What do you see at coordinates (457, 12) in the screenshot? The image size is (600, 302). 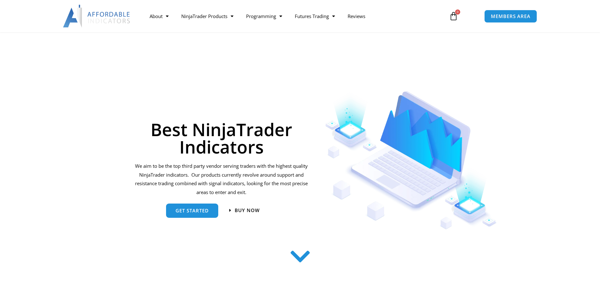 I see `span: 0` at bounding box center [457, 12].